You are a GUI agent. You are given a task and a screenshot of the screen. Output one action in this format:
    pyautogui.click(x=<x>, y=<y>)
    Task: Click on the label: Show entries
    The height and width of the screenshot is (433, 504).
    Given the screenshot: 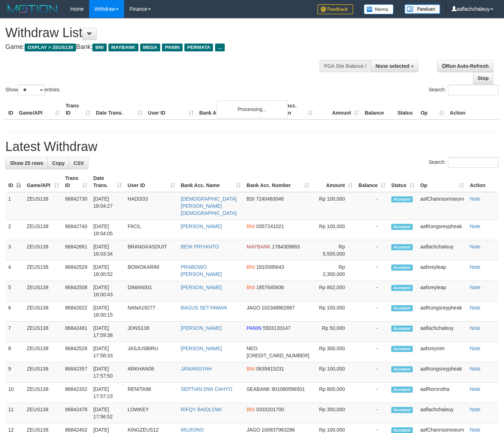 What is the action you would take?
    pyautogui.click(x=33, y=90)
    